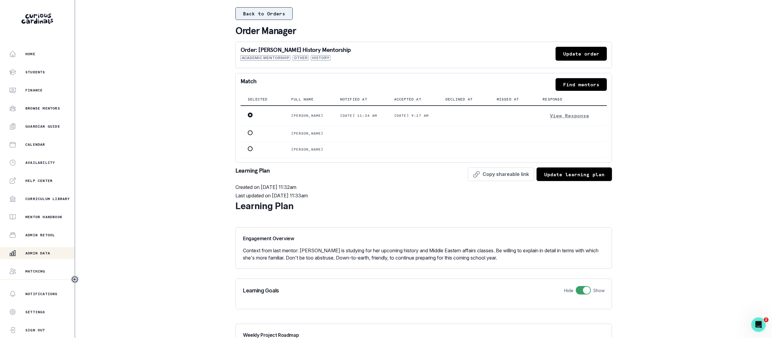 The image size is (772, 338). What do you see at coordinates (40, 235) in the screenshot?
I see `p: Admin Retool` at bounding box center [40, 235].